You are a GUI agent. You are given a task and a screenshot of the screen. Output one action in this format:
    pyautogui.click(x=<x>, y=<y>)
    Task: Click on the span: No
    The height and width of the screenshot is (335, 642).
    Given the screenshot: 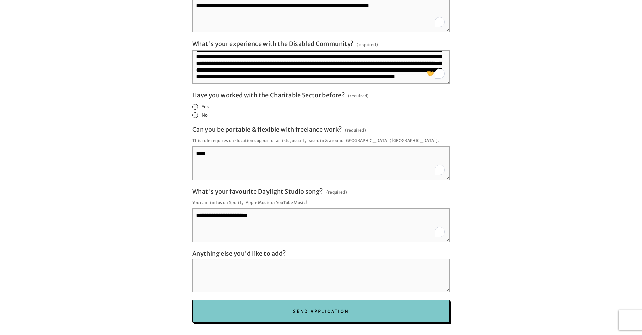 What is the action you would take?
    pyautogui.click(x=205, y=115)
    